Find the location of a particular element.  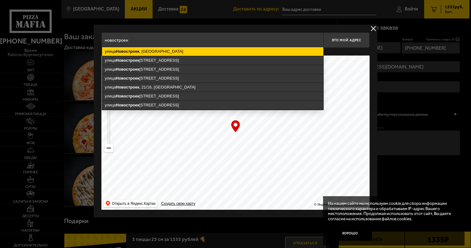

button: Хорошо is located at coordinates (350, 233).